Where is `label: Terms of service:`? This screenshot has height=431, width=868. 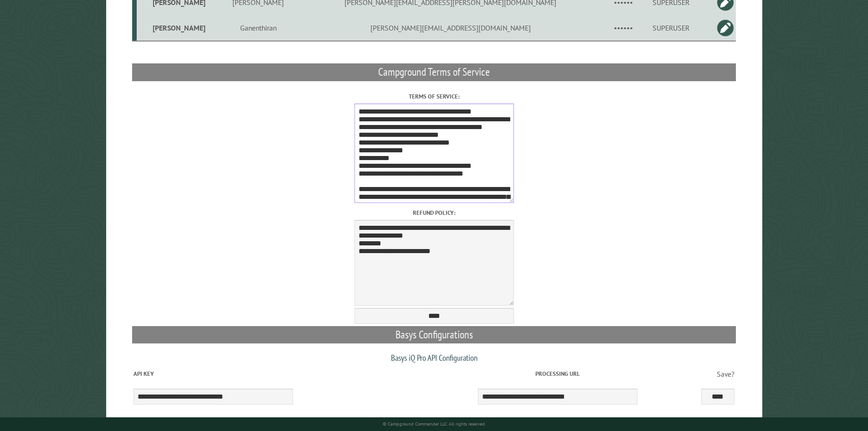 label: Terms of service: is located at coordinates (434, 96).